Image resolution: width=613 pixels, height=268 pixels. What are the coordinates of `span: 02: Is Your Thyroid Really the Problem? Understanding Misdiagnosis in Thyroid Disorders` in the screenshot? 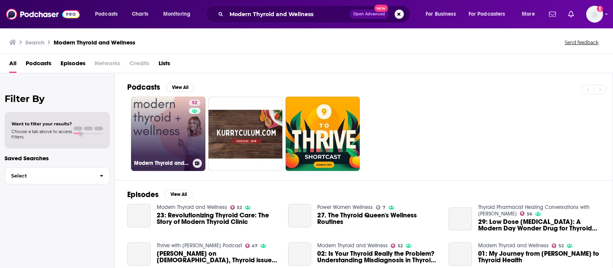 It's located at (378, 257).